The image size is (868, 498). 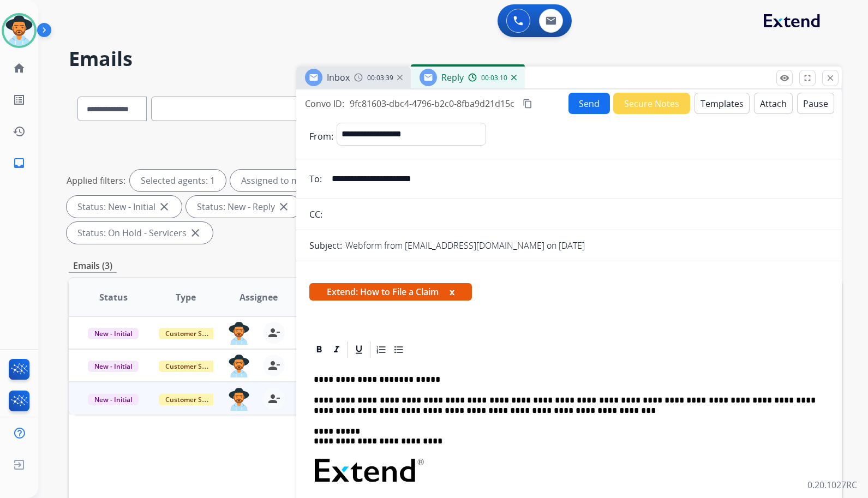 I want to click on h2: Emails, so click(x=455, y=59).